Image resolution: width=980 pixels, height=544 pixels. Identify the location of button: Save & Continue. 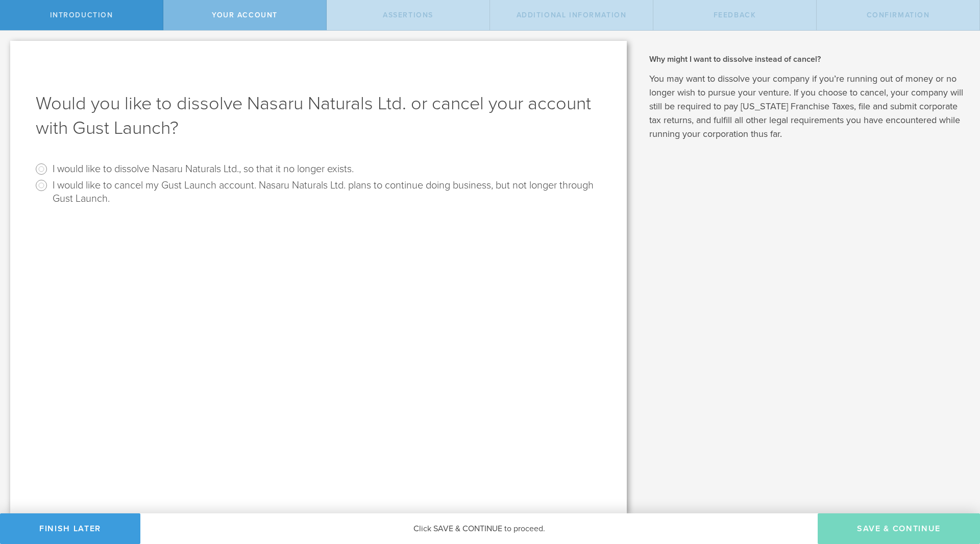
(898, 528).